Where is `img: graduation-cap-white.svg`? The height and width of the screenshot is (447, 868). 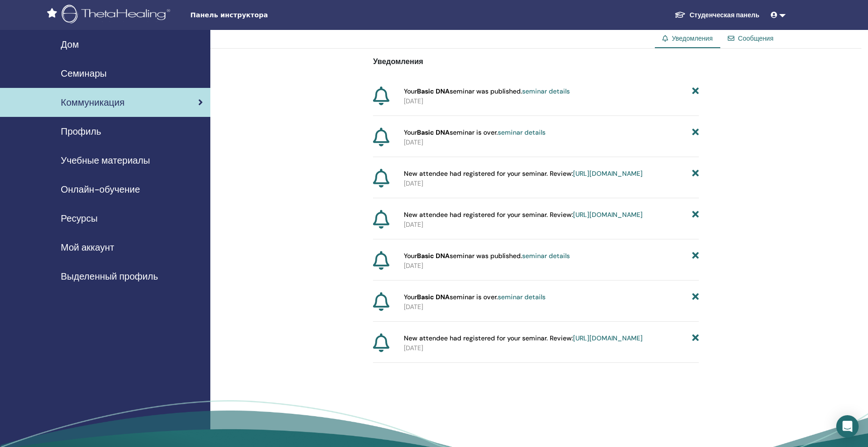
img: graduation-cap-white.svg is located at coordinates (681, 14).